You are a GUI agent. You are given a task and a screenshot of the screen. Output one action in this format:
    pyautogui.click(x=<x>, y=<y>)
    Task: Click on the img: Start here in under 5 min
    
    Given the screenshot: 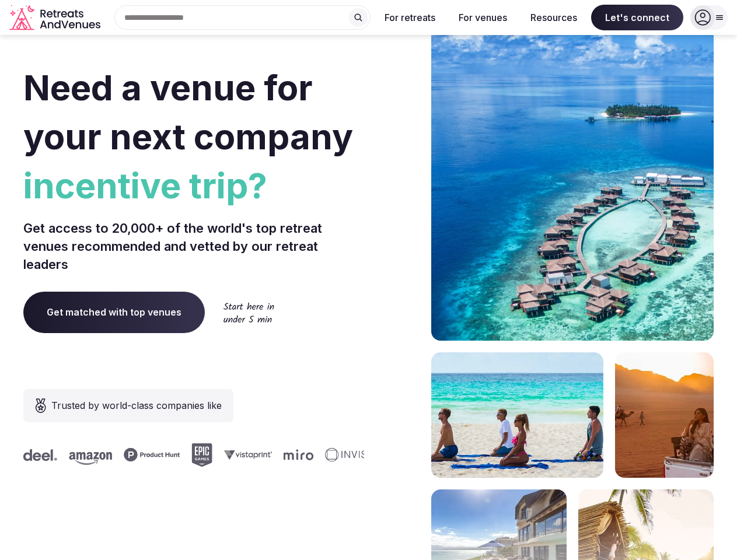 What is the action you would take?
    pyautogui.click(x=248, y=312)
    